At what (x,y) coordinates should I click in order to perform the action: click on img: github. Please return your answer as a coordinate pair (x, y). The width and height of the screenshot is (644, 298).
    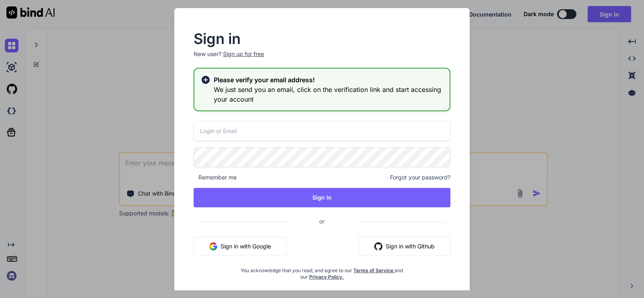
    Looking at the image, I should click on (378, 246).